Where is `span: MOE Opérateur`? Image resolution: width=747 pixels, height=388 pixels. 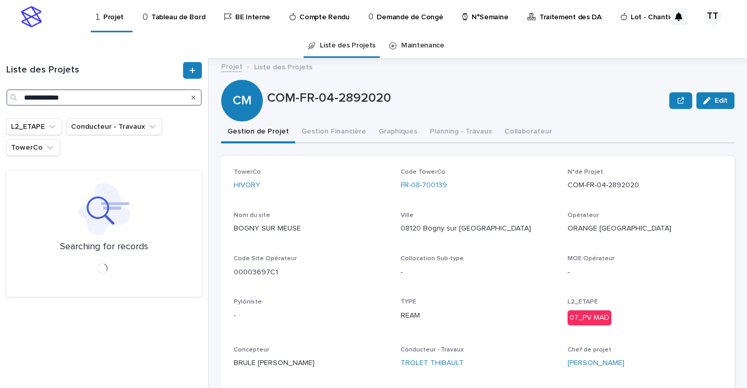
span: MOE Opérateur is located at coordinates (591, 259).